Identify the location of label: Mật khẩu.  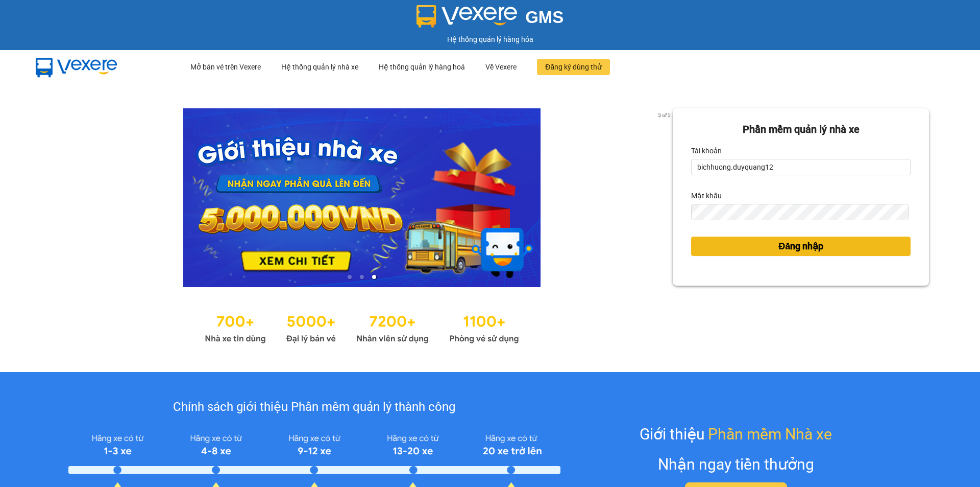
(706, 196).